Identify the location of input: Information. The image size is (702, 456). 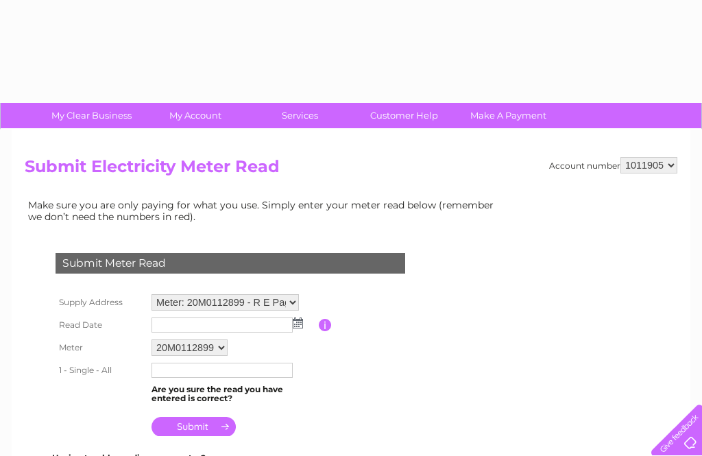
(325, 325).